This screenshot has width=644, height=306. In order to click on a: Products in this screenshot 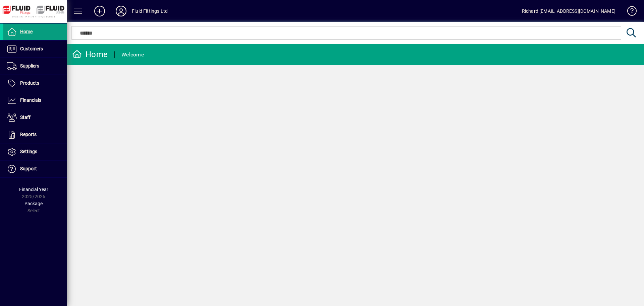, I will do `click(35, 83)`.